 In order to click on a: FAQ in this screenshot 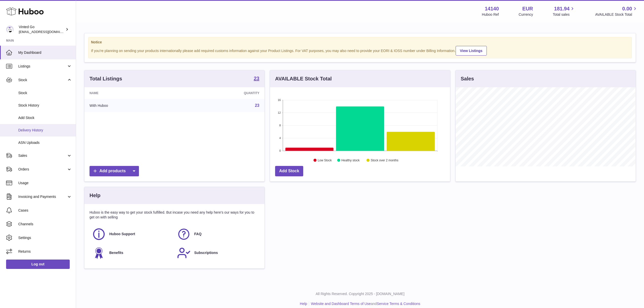, I will do `click(217, 234)`.